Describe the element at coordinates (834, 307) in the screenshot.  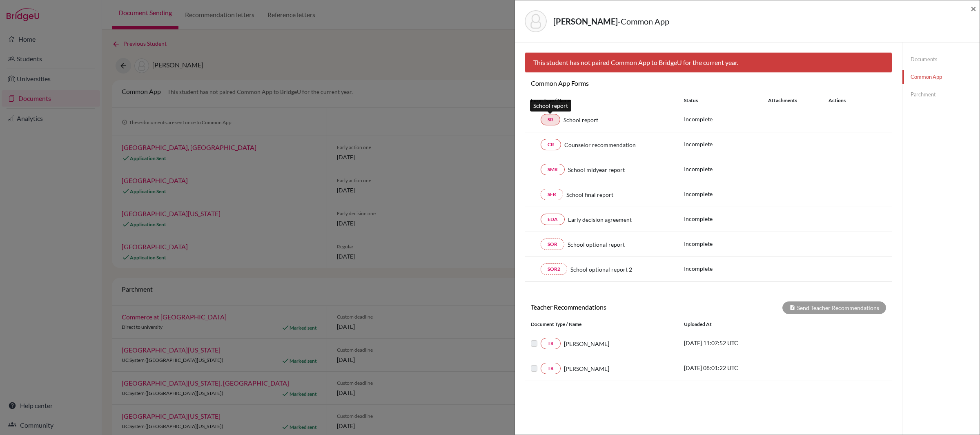
I see `div: Send Teacher Recommendations` at that location.